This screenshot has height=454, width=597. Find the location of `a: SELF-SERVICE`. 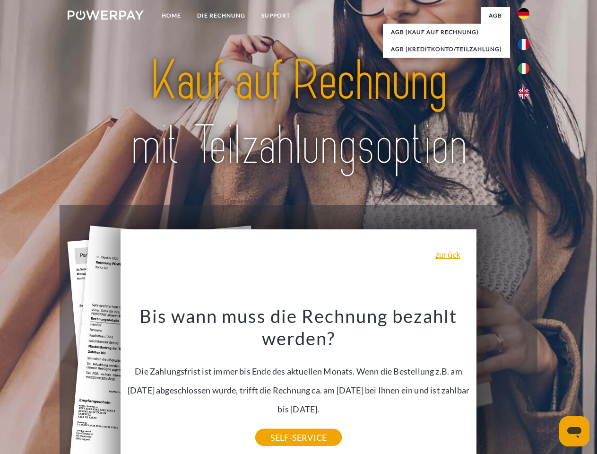

a: SELF-SERVICE is located at coordinates (298, 437).